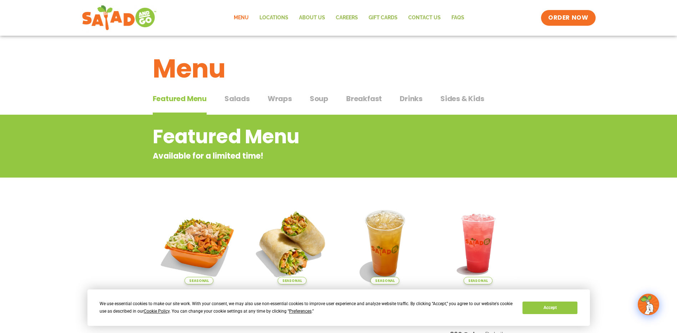 The image size is (677, 333). Describe the element at coordinates (319, 99) in the screenshot. I see `span: Soup` at that location.